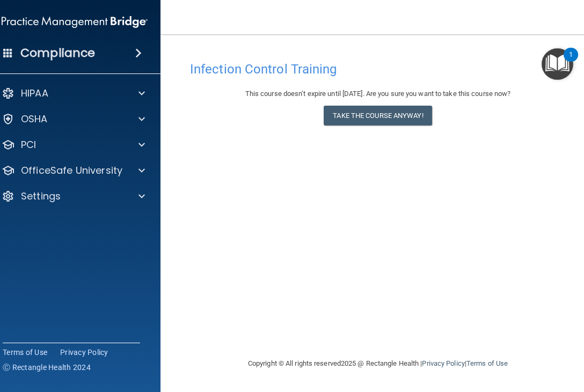 Image resolution: width=584 pixels, height=392 pixels. What do you see at coordinates (378, 69) in the screenshot?
I see `h4: Infection Control Training` at bounding box center [378, 69].